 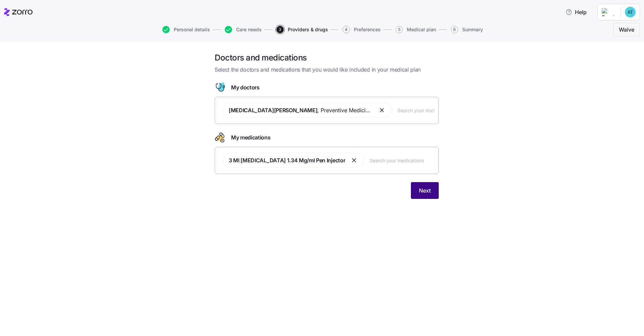 What do you see at coordinates (243, 30) in the screenshot?
I see `a: Care needs` at bounding box center [243, 30].